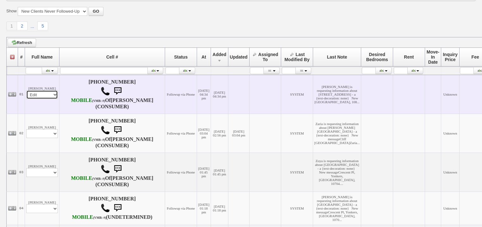  What do you see at coordinates (112, 57) in the screenshot?
I see `span: Cell #` at bounding box center [112, 57].